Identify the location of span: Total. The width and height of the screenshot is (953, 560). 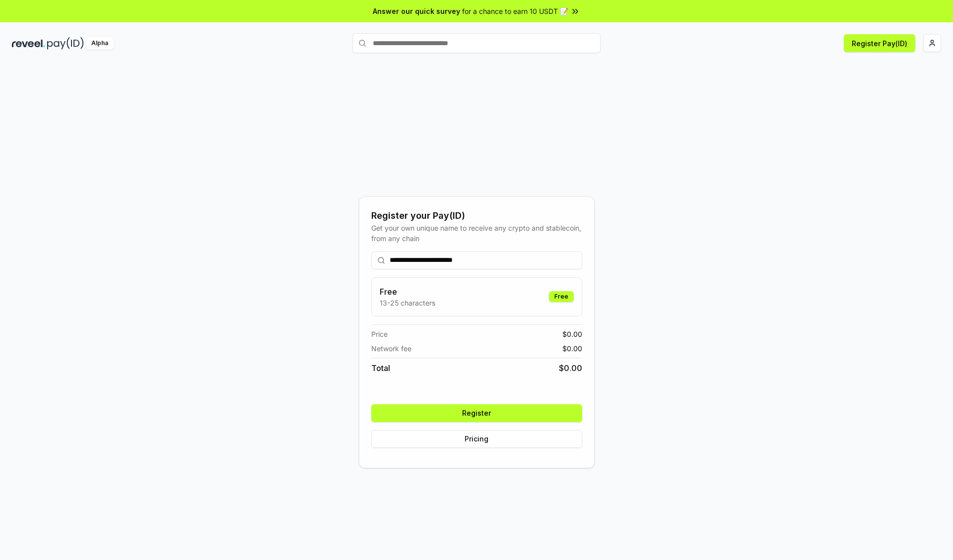
(381, 368).